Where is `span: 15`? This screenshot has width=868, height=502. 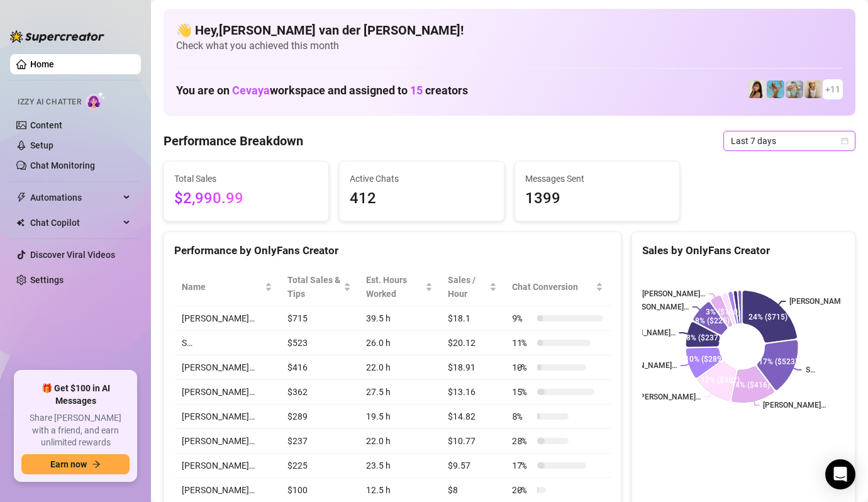
span: 15 is located at coordinates (416, 90).